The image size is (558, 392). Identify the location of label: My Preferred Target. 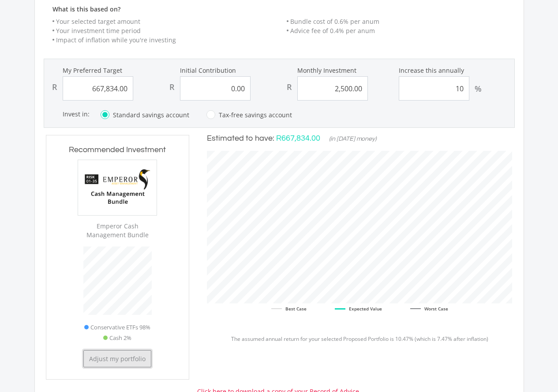
(103, 70).